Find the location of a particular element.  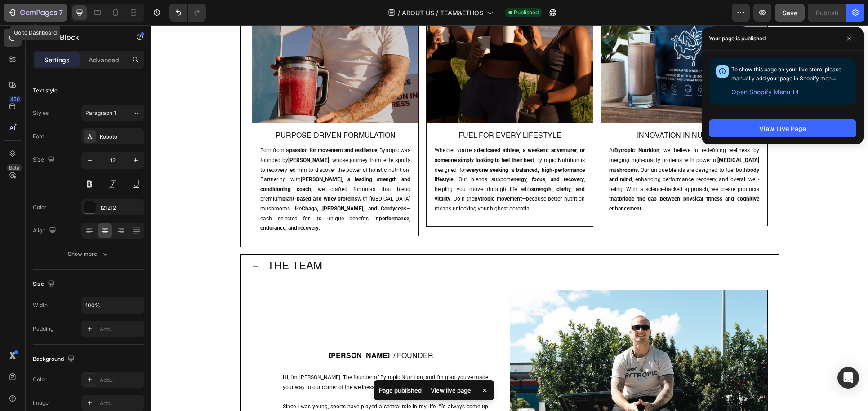

button: Show more is located at coordinates (89, 254).